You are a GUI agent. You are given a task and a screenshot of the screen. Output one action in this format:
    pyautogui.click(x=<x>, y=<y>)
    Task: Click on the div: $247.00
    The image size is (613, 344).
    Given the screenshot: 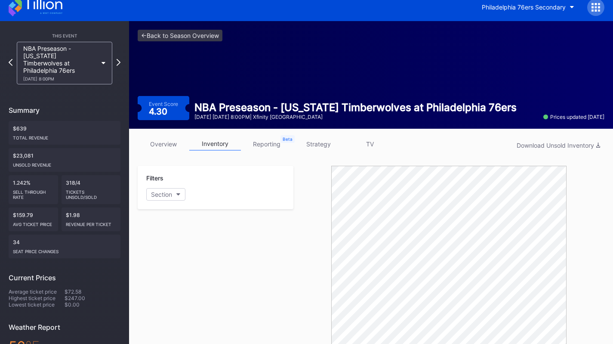 What is the action you would take?
    pyautogui.click(x=93, y=298)
    